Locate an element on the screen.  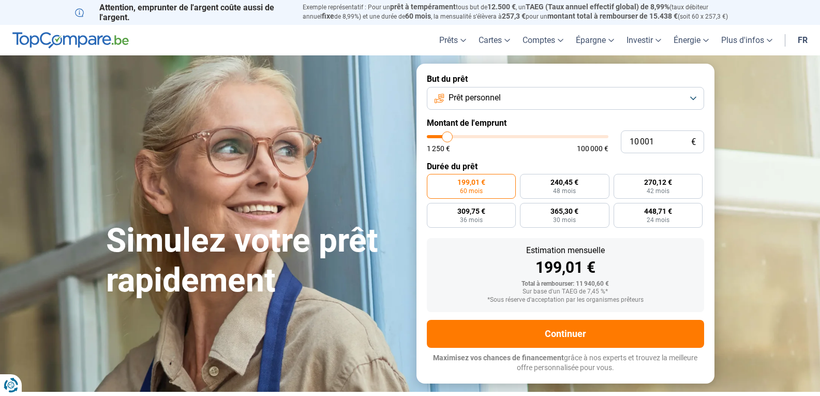
span: montant total à rembourser de 15.438 € is located at coordinates (612, 16).